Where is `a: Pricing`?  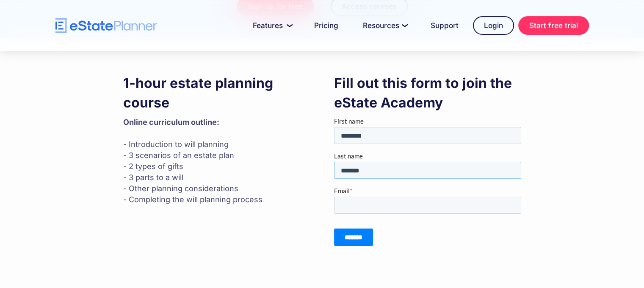
a: Pricing is located at coordinates (326, 26).